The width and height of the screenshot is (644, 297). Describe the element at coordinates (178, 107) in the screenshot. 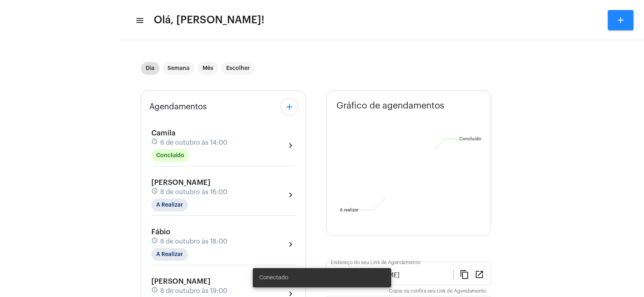

I see `span: Agendamentos` at that location.